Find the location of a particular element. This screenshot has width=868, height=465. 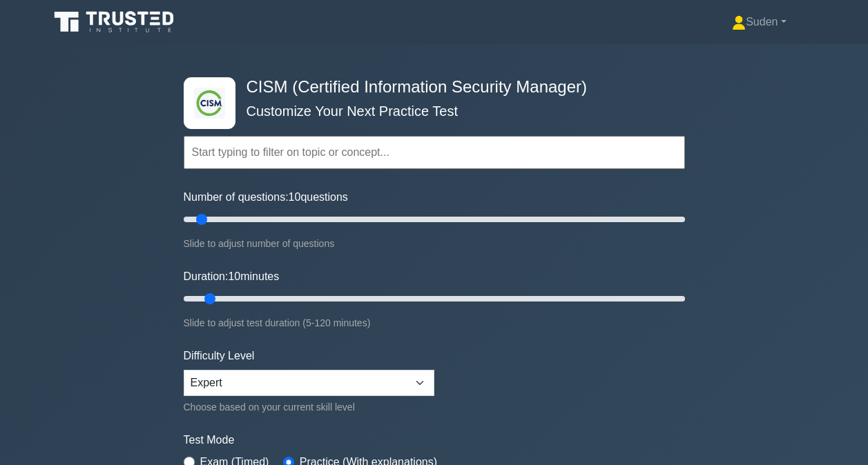

label: Difficulty Level is located at coordinates (219, 356).